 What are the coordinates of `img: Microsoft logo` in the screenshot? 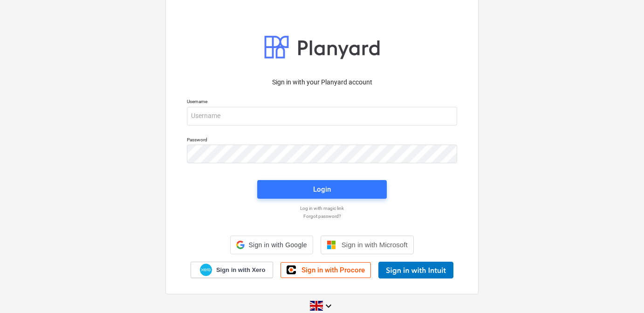 It's located at (331, 245).